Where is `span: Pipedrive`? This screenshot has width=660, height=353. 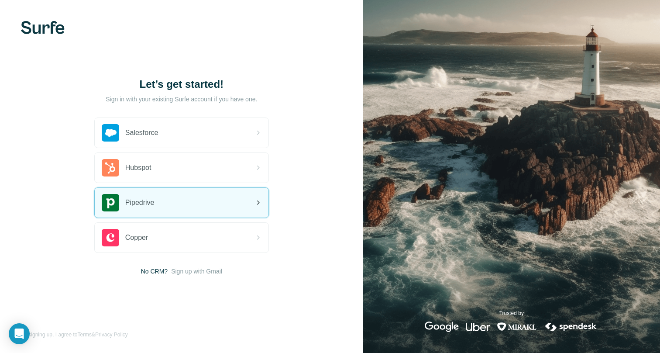 span: Pipedrive is located at coordinates (140, 203).